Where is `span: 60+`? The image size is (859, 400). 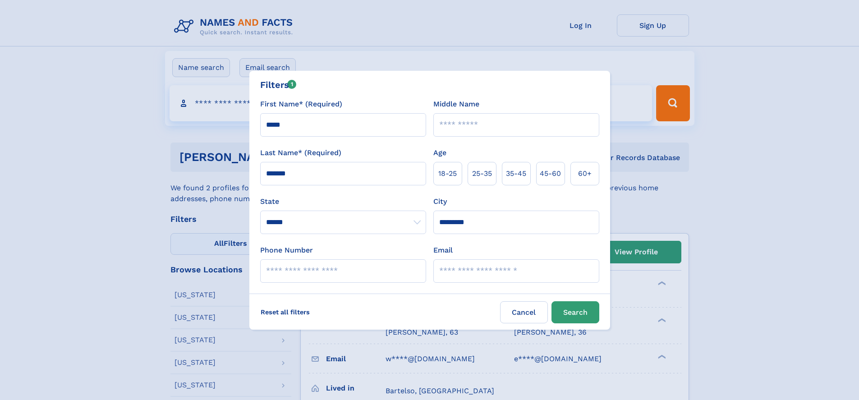
span: 60+ is located at coordinates (585, 174).